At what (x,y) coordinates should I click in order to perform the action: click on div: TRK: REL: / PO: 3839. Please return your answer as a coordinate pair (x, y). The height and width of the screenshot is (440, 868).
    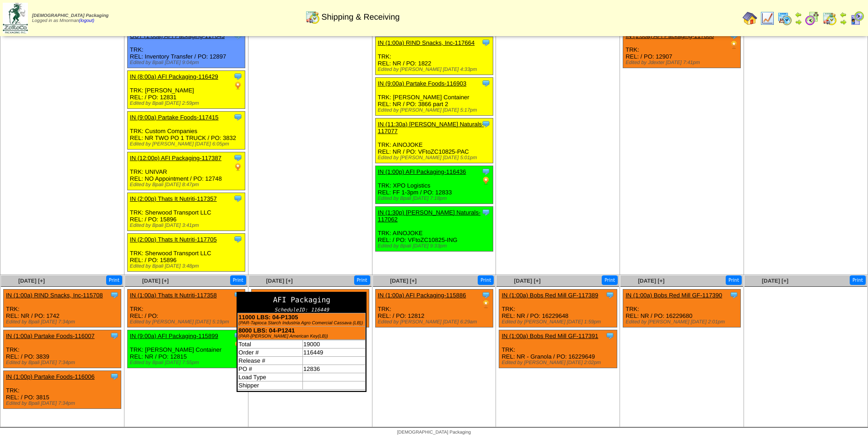
    Looking at the image, I should click on (62, 349).